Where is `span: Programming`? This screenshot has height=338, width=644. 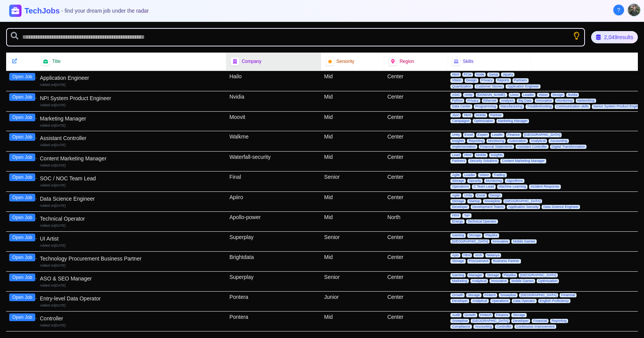 span: Programming is located at coordinates (486, 106).